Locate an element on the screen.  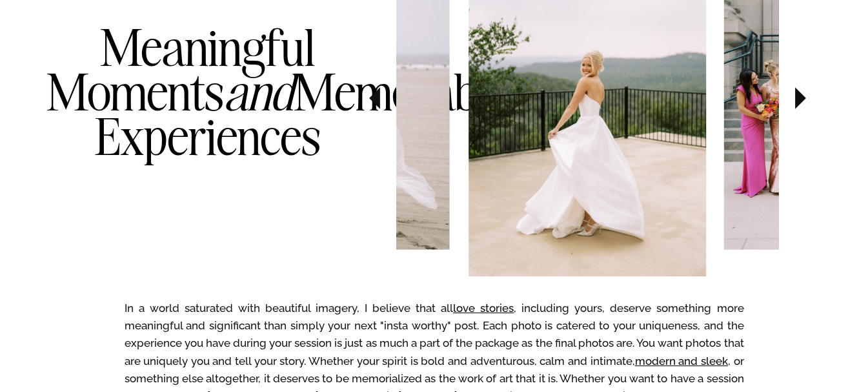
a: love stories is located at coordinates (484, 308).